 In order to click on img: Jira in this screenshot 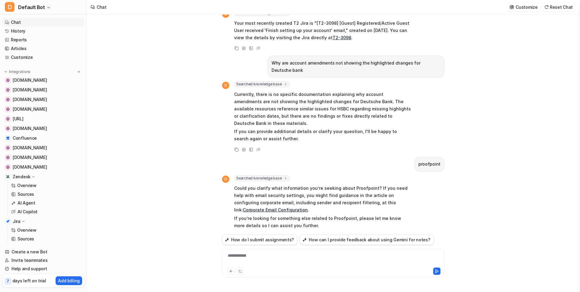, I will do `click(8, 222)`.